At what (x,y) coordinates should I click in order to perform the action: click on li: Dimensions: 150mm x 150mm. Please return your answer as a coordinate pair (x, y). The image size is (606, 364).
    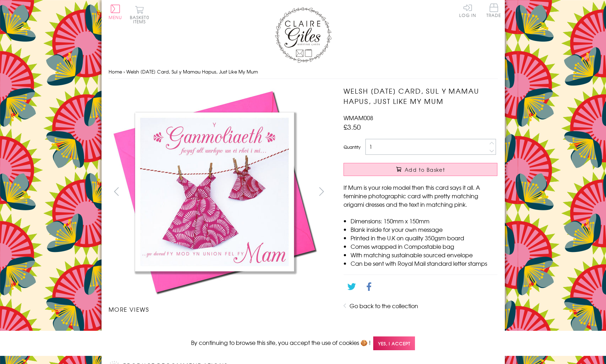
    Looking at the image, I should click on (424, 221).